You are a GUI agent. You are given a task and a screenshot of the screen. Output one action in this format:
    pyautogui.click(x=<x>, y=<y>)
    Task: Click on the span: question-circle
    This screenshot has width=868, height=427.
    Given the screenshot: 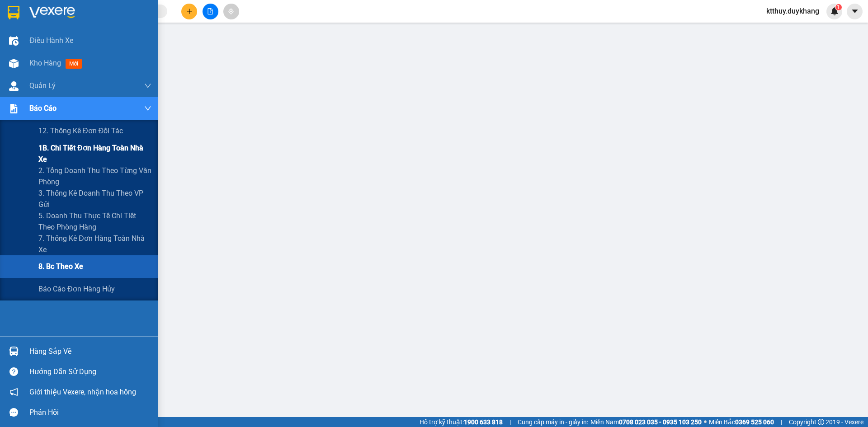 What is the action you would take?
    pyautogui.click(x=13, y=371)
    